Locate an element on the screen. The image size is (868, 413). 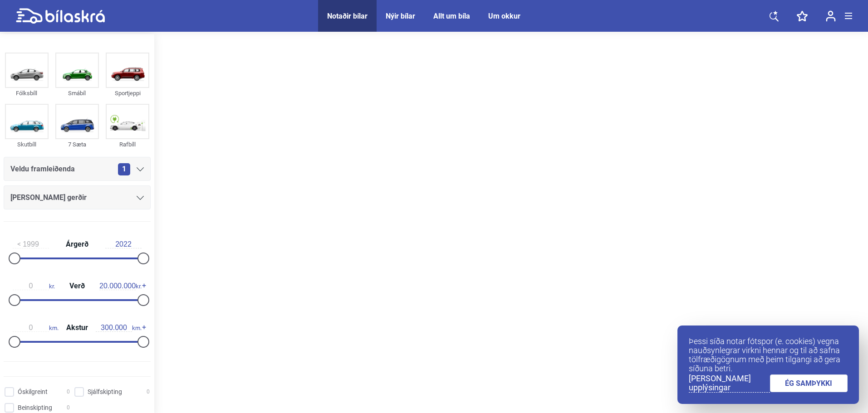
span: Óskilgreint is located at coordinates (33, 392).